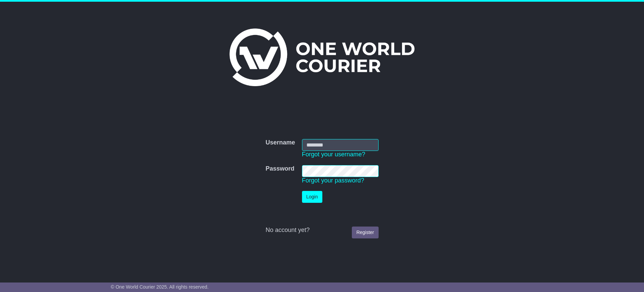  Describe the element at coordinates (365, 233) in the screenshot. I see `a: Register` at that location.